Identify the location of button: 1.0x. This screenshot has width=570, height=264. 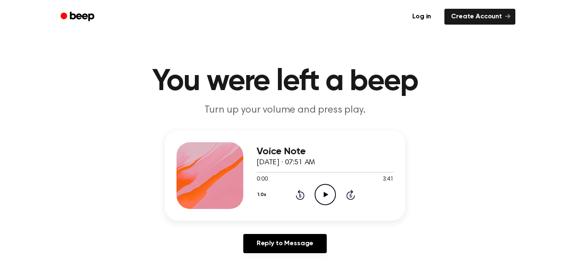
(263, 195).